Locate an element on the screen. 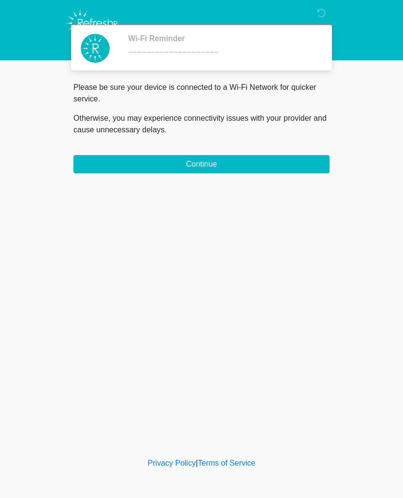  a: Privacy Policy is located at coordinates (172, 463).